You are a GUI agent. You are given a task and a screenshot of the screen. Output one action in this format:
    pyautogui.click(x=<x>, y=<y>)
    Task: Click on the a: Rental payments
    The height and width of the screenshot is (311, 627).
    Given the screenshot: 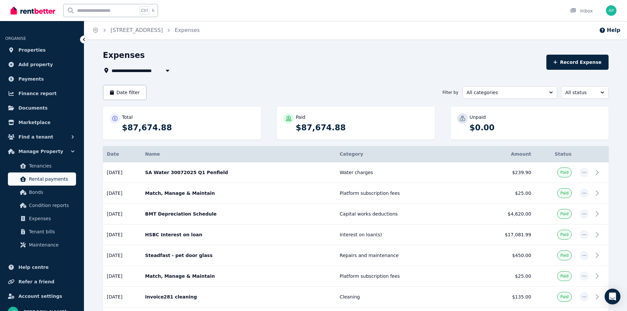 What is the action you would take?
    pyautogui.click(x=42, y=179)
    